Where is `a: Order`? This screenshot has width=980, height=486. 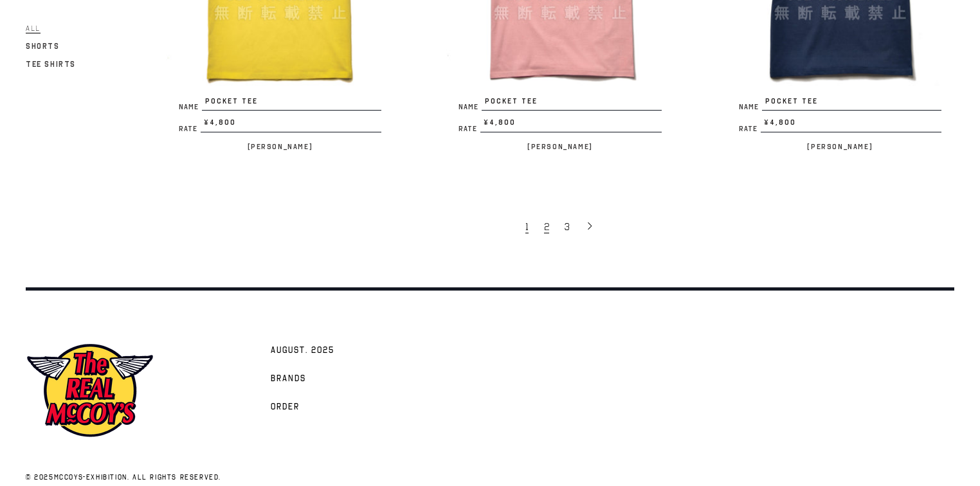 a: Order is located at coordinates (284, 407).